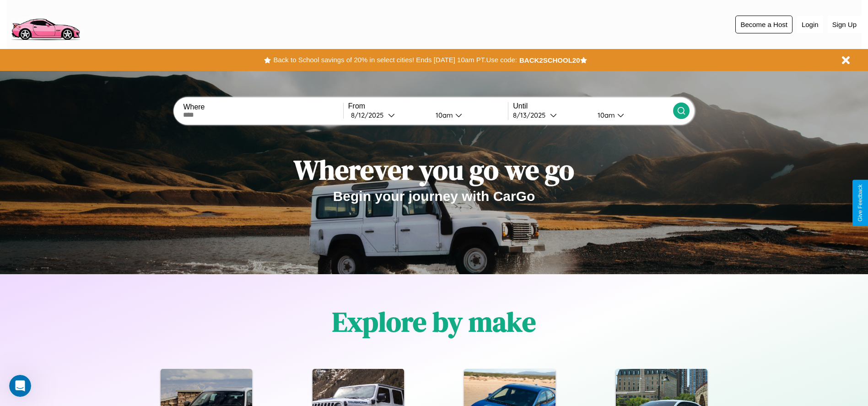  What do you see at coordinates (549, 60) in the screenshot?
I see `b: BACK2SCHOOL20` at bounding box center [549, 60].